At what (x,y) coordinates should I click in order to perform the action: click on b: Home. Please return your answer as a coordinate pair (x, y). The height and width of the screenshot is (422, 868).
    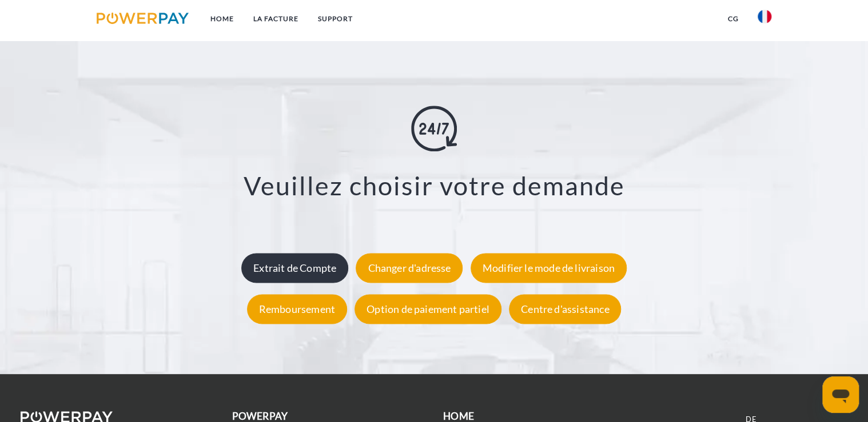
    Looking at the image, I should click on (459, 415).